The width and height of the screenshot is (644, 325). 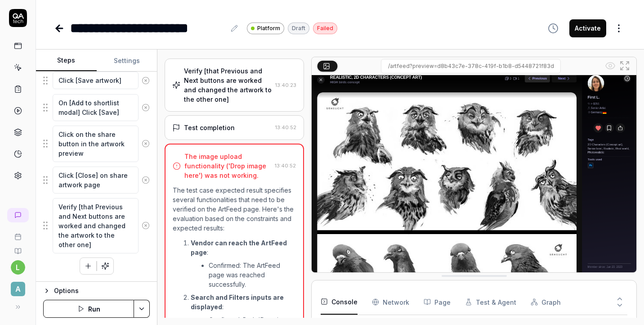 What do you see at coordinates (209, 128) in the screenshot?
I see `div: Test completion` at bounding box center [209, 128].